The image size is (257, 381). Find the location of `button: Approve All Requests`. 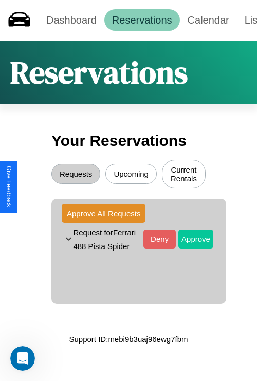

button: Approve All Requests is located at coordinates (103, 213).